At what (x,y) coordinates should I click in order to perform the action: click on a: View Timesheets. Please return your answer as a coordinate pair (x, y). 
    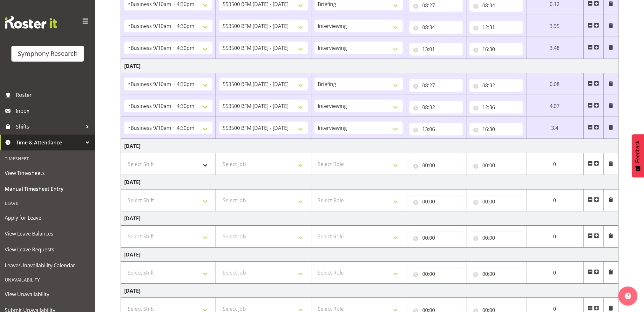
    Looking at the image, I should click on (48, 173).